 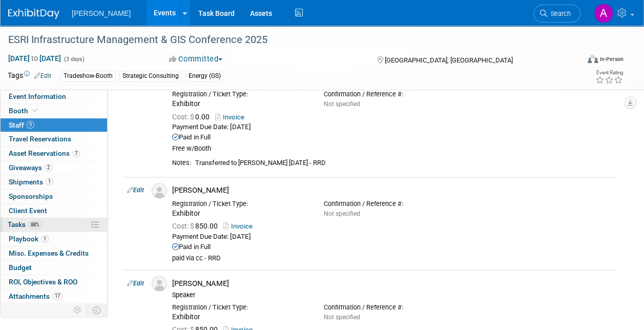 What do you see at coordinates (603, 13) in the screenshot?
I see `img: Amy Reese` at bounding box center [603, 13].